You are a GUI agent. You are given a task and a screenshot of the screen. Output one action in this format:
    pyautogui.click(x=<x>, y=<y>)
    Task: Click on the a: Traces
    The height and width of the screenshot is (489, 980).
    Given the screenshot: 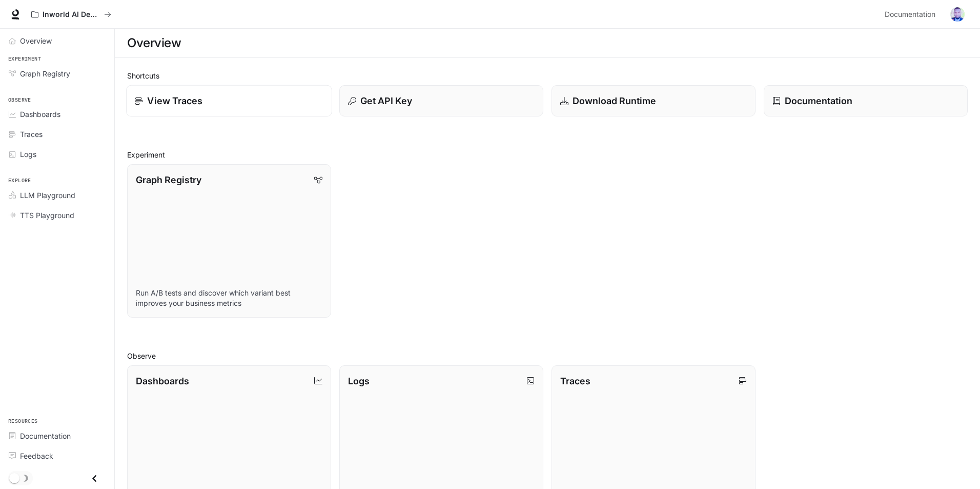 What is the action you would take?
    pyautogui.click(x=57, y=134)
    